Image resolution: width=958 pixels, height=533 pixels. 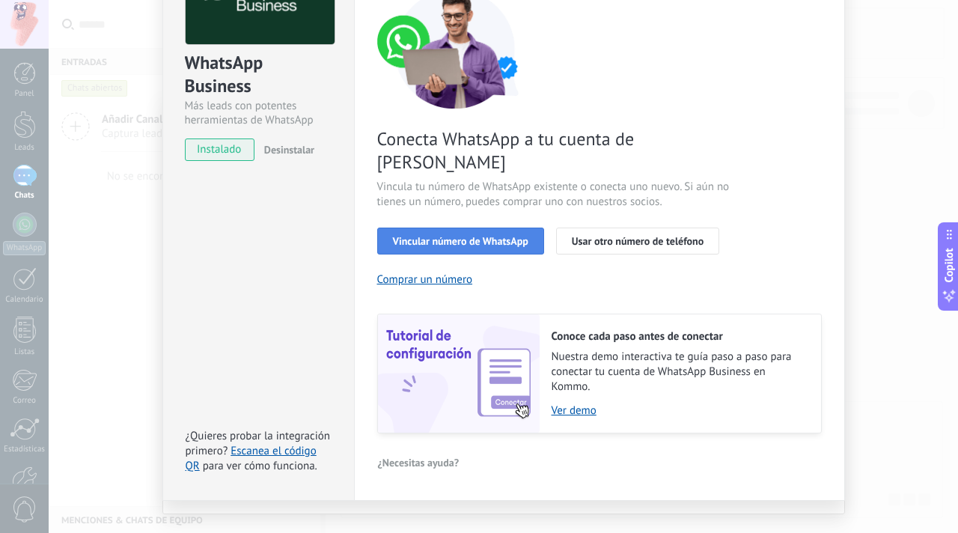 I want to click on span: ¿Quieres probar la integración primero?, so click(x=258, y=443).